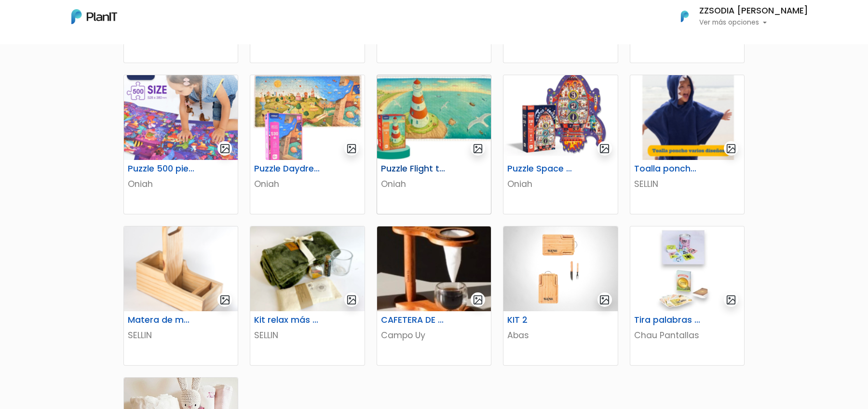 The height and width of the screenshot is (409, 868). What do you see at coordinates (668, 320) in the screenshot?
I see `h6: Tira palabras + Cartas españolas` at bounding box center [668, 320].